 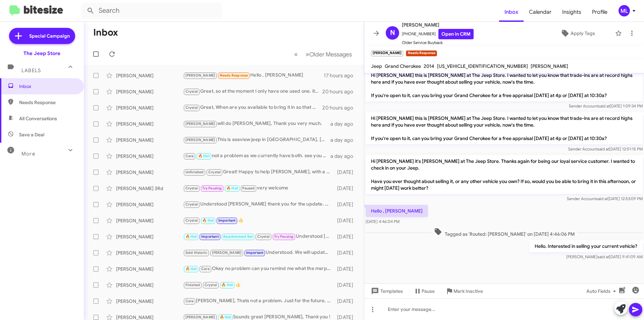 I want to click on nav: Page navigation example, so click(x=323, y=54).